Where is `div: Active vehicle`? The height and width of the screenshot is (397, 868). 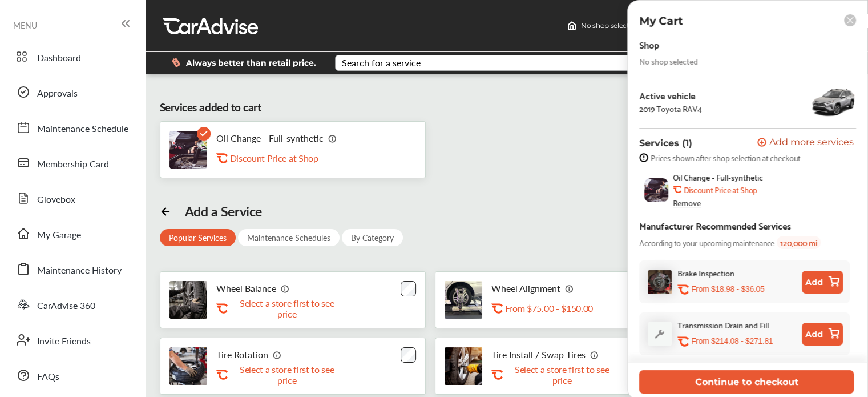 div: Active vehicle is located at coordinates (671, 95).